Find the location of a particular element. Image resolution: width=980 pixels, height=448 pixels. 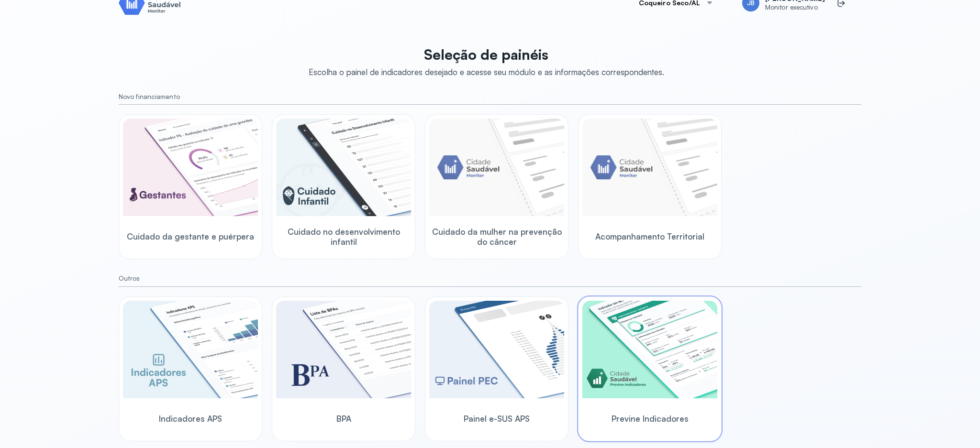

span: Previne Indicadores is located at coordinates (650, 419).